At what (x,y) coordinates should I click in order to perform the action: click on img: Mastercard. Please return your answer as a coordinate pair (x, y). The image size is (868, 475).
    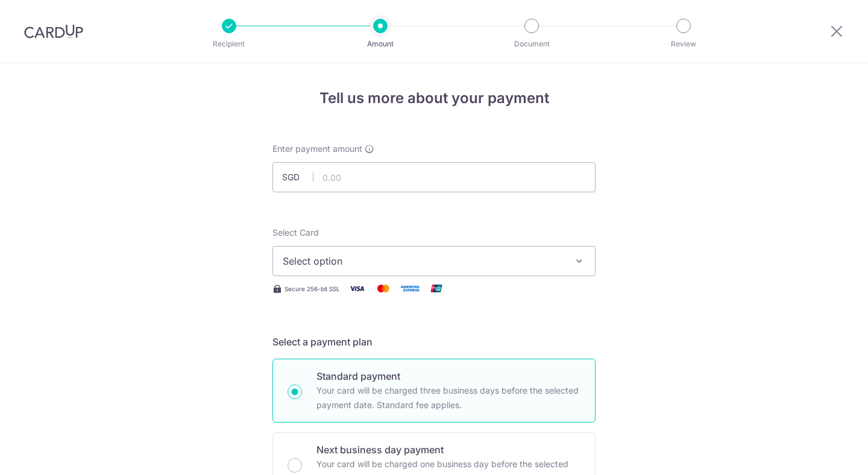
    Looking at the image, I should click on (383, 288).